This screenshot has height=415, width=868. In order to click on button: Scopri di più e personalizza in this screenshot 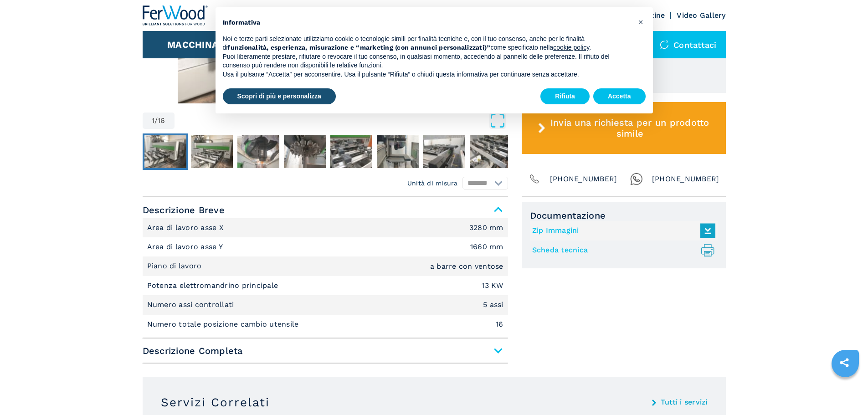, I will do `click(279, 97)`.